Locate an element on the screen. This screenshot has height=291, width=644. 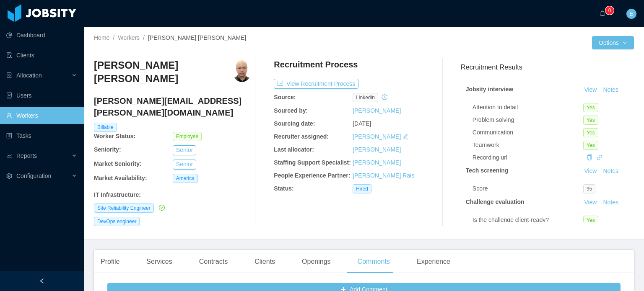
i: icon: history is located at coordinates (384, 97).